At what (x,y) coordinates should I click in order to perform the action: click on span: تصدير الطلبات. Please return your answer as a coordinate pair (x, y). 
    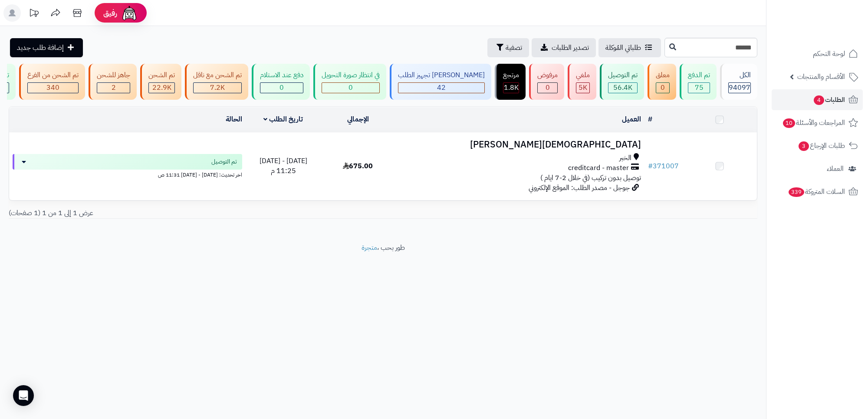
    Looking at the image, I should click on (570, 48).